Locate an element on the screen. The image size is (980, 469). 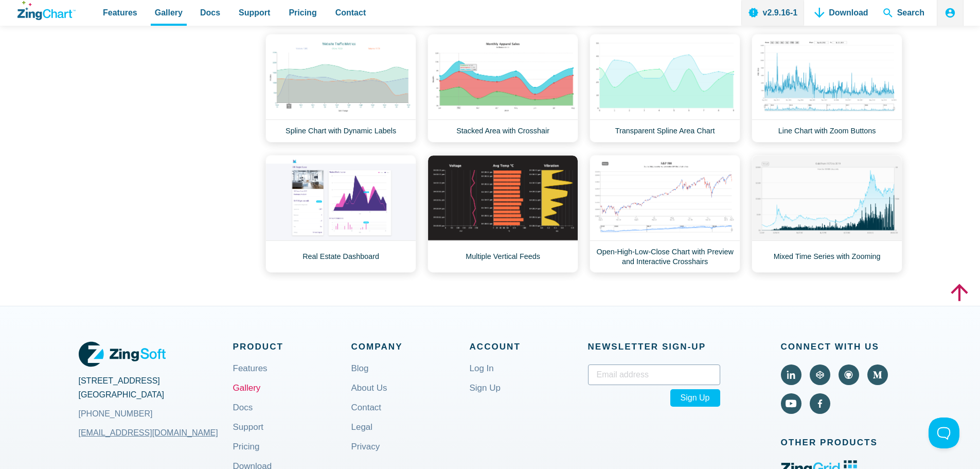
a: Real Estate Dashboard is located at coordinates (341, 214).